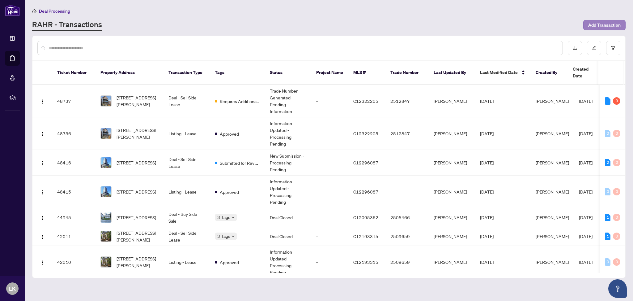  I want to click on div: 3, so click(617, 101).